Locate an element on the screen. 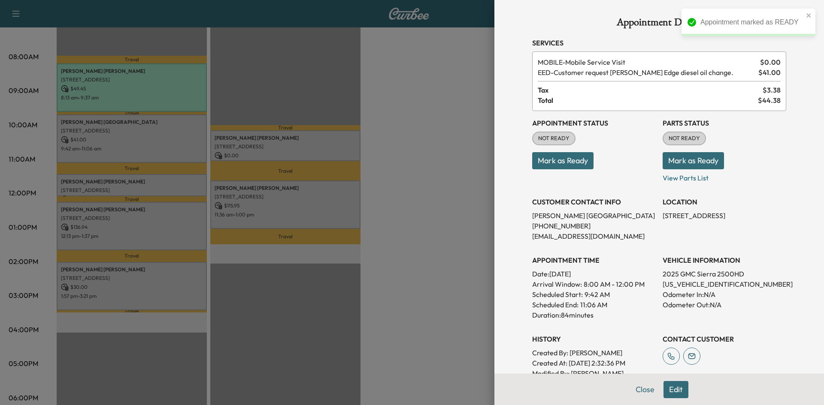 The width and height of the screenshot is (824, 405). span: 8:00 AM - 12:00 PM is located at coordinates (614, 284).